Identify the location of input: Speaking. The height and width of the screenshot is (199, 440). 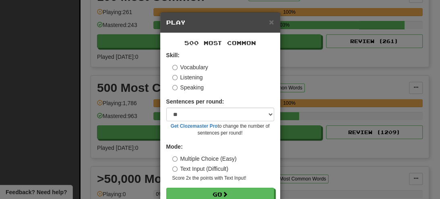
(175, 87).